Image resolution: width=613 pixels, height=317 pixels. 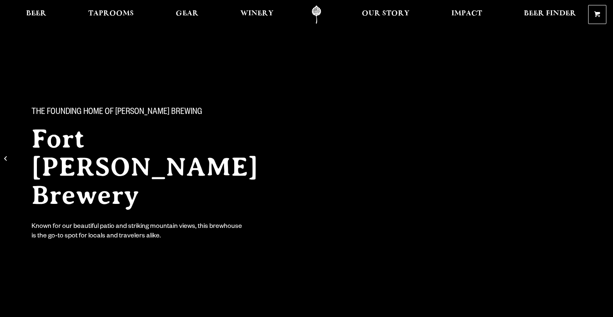 What do you see at coordinates (138, 232) in the screenshot?
I see `div: Known for our beautiful patio and striking mountain views, this brewhouse is the go-to spot for l...` at bounding box center [138, 232].